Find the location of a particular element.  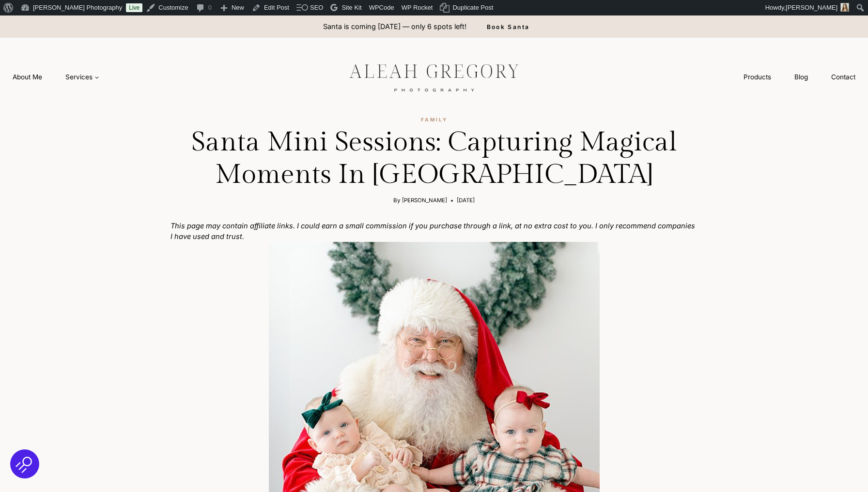

nav: Secondary is located at coordinates (799, 77).